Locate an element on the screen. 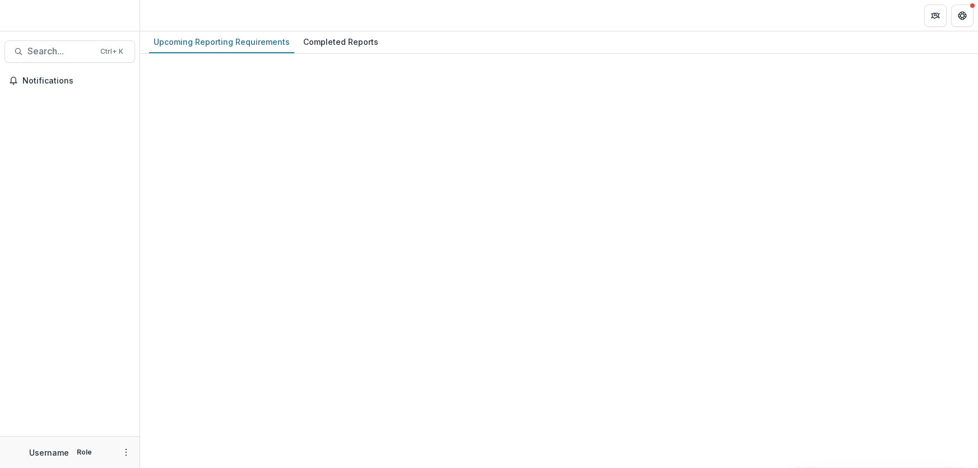 This screenshot has height=468, width=978. button: Get Help is located at coordinates (962, 16).